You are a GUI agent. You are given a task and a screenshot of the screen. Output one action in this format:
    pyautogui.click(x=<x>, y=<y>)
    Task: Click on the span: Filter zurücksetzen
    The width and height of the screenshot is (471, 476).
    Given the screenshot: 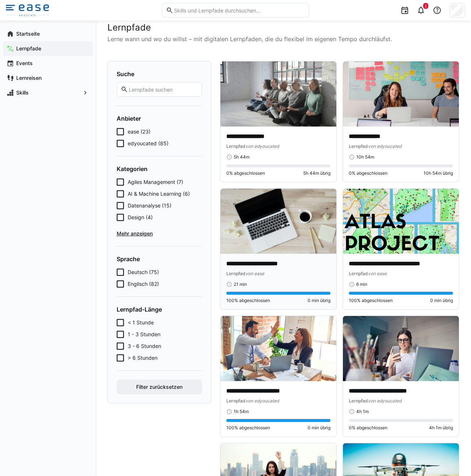 What is the action you would take?
    pyautogui.click(x=159, y=387)
    